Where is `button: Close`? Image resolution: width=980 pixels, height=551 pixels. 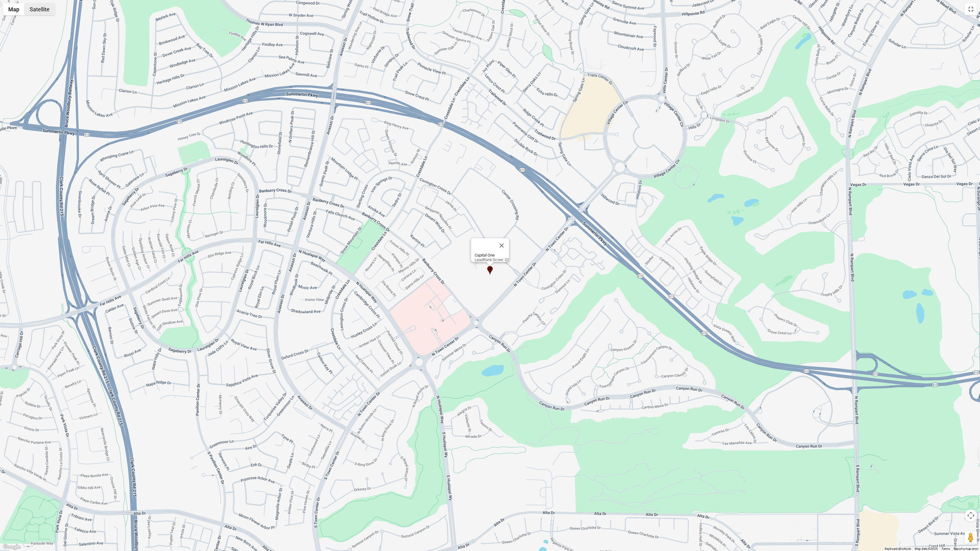 button: Close is located at coordinates (502, 246).